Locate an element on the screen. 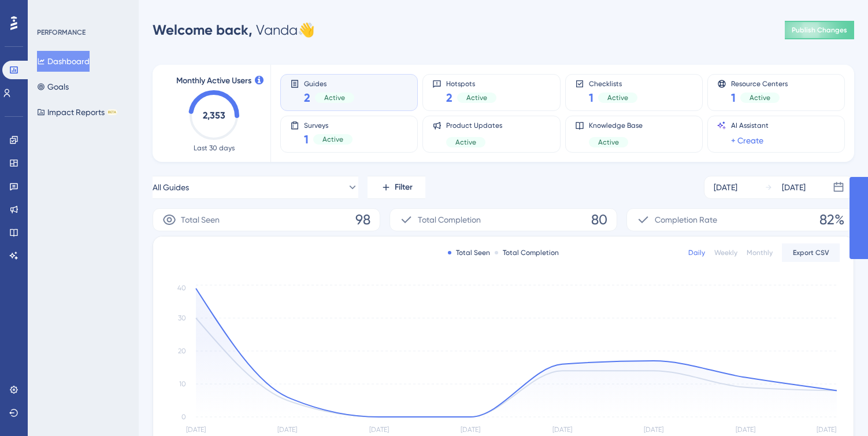 The width and height of the screenshot is (868, 436). button: Goals is located at coordinates (53, 86).